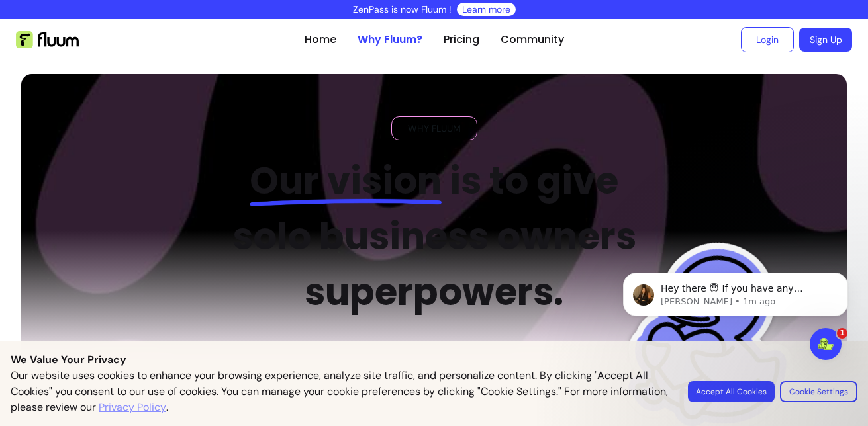  I want to click on a: Sign Up, so click(826, 40).